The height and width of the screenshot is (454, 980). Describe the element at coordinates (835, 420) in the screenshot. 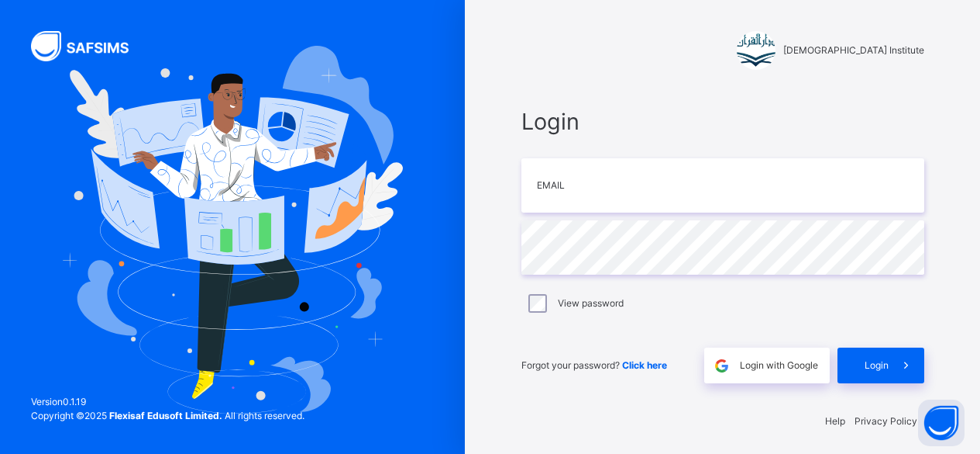

I see `a: Help` at that location.